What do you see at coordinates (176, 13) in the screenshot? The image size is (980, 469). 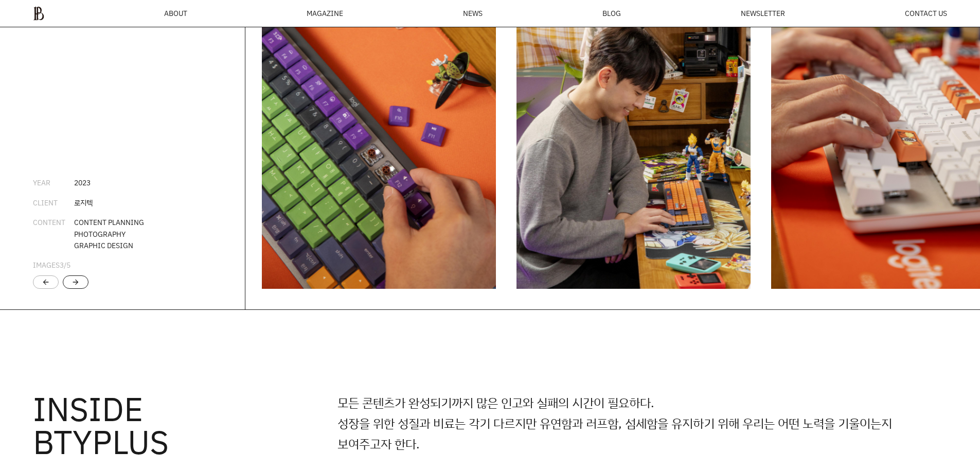 I see `a: ABOUT` at bounding box center [176, 13].